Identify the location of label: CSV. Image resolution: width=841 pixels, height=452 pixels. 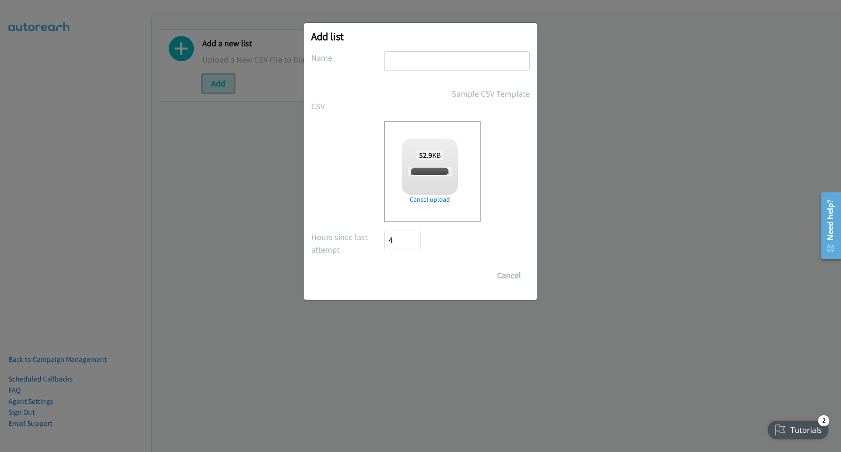
(348, 106).